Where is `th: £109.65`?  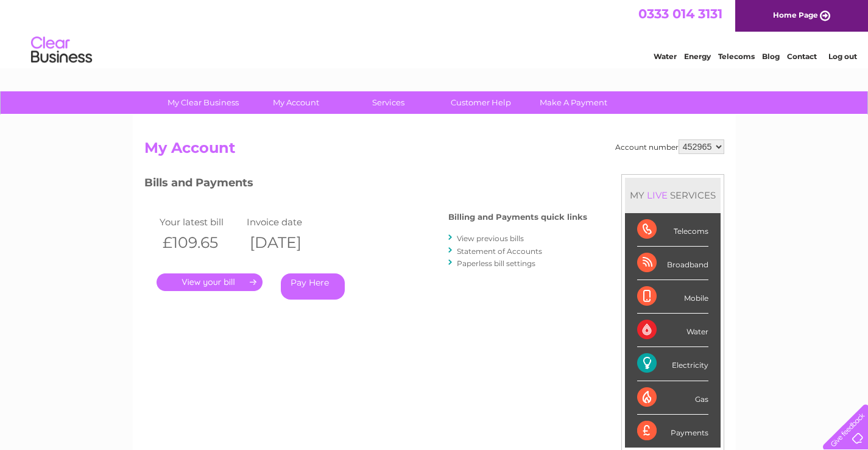 th: £109.65 is located at coordinates (200, 242).